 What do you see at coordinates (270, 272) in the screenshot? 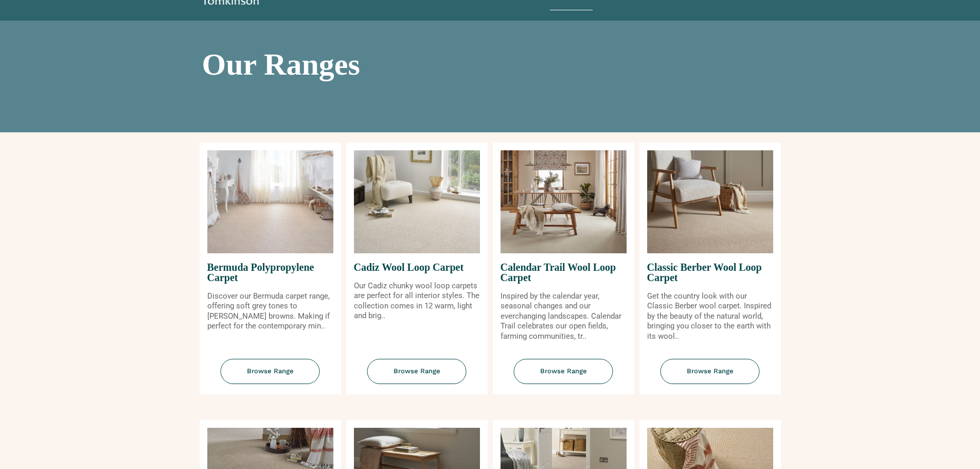
I see `span: Bermuda Polypropylene Carpet` at bounding box center [270, 272].